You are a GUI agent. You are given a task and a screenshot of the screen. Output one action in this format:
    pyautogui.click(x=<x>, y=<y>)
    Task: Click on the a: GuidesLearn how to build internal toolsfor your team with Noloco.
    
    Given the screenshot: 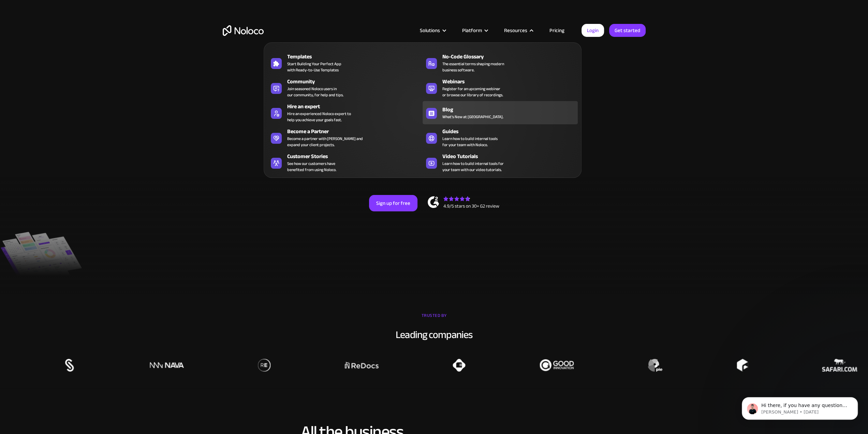 What is the action you would take?
    pyautogui.click(x=500, y=137)
    